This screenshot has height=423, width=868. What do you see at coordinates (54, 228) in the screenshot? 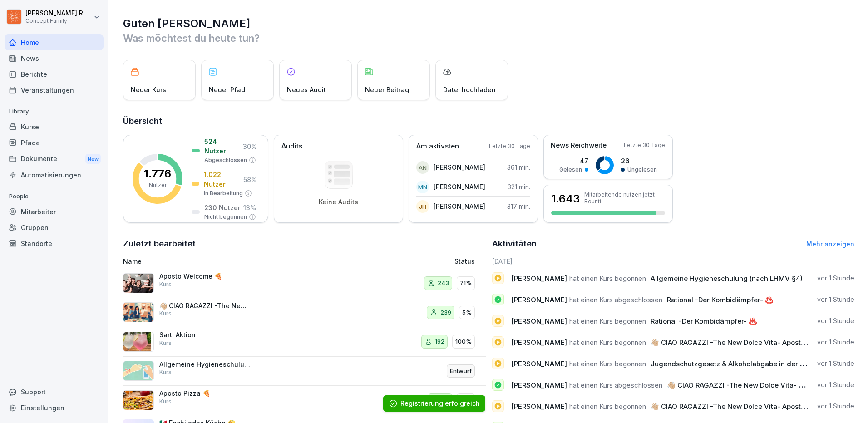
I see `div: Gruppen` at bounding box center [54, 228].